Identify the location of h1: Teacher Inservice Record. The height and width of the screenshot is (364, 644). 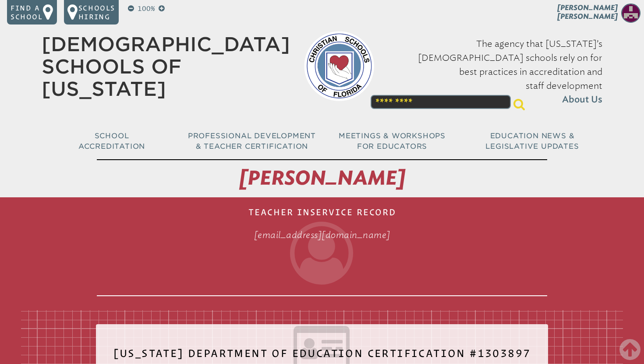
(322, 249).